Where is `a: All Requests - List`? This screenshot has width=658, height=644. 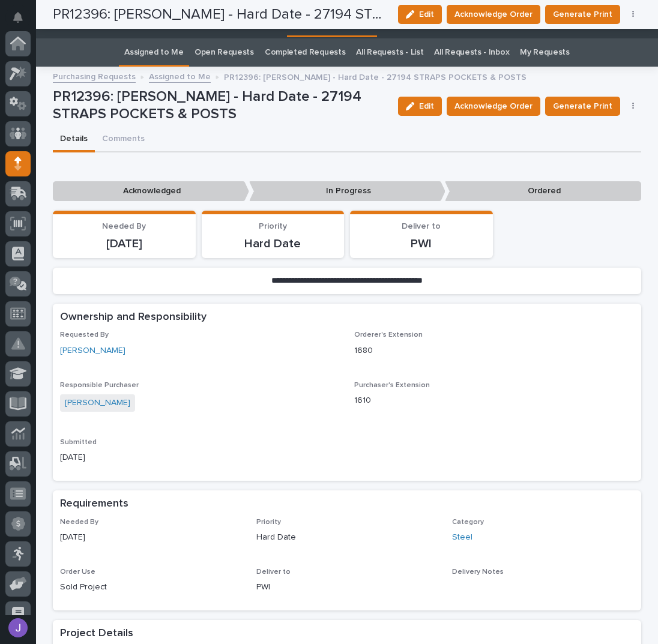
a: All Requests - List is located at coordinates (390, 52).